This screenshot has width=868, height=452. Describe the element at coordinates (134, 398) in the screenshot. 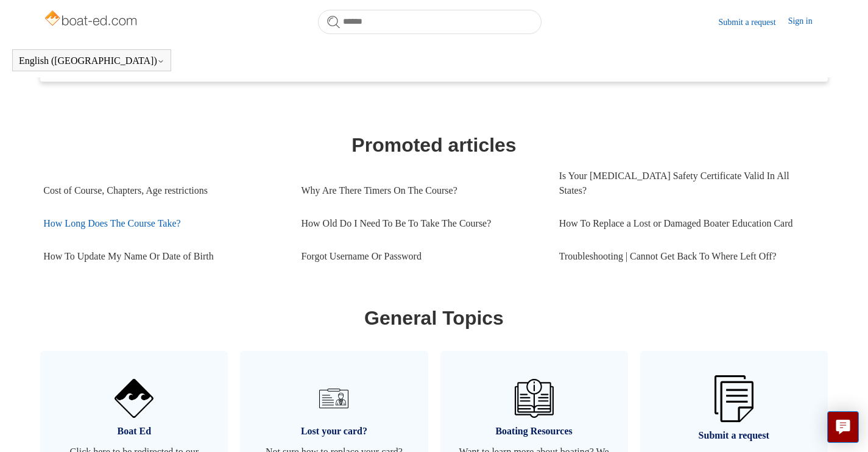

I see `img: 01HZPCYVNCVF44JPJQE4DN11EA` at that location.